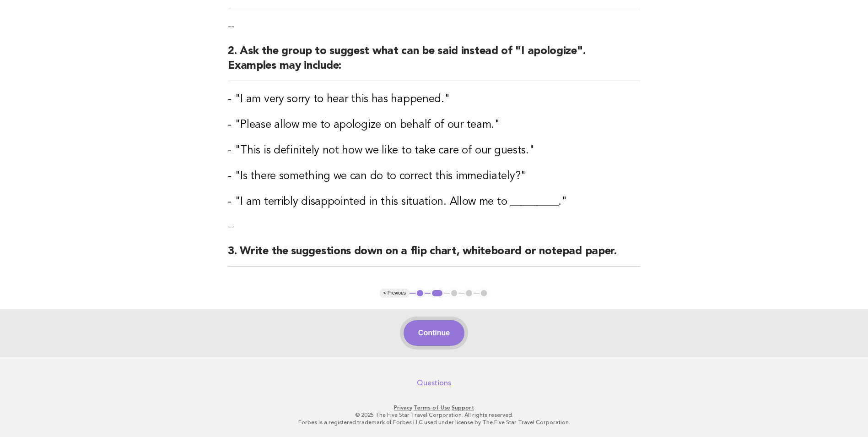  What do you see at coordinates (420, 293) in the screenshot?
I see `button: 1` at bounding box center [420, 293].